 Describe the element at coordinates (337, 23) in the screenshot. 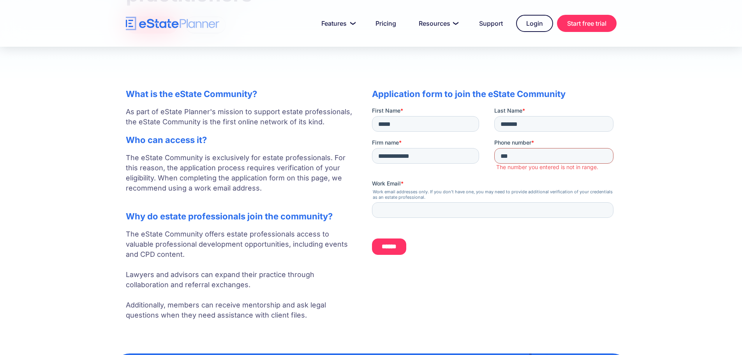

I see `a: Features` at that location.